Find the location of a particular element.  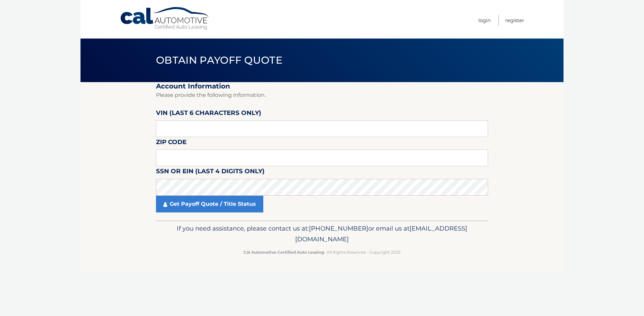

h2: Account Information is located at coordinates (322, 86).